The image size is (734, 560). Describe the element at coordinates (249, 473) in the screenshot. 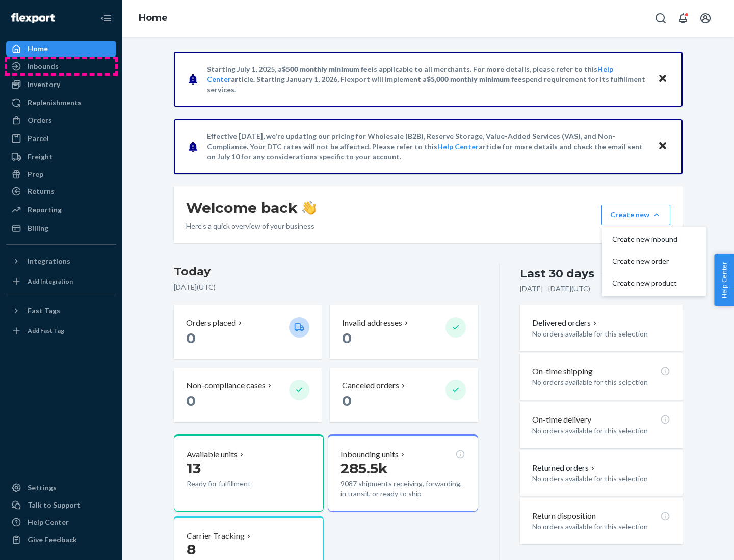

I see `button: Available units13Ready for fulfillment` at that location.